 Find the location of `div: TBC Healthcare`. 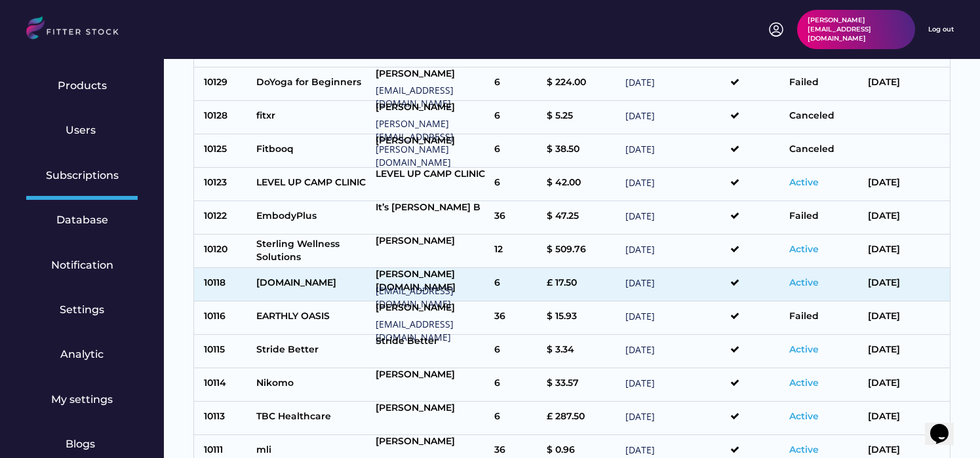

div: TBC Healthcare is located at coordinates (312, 418).